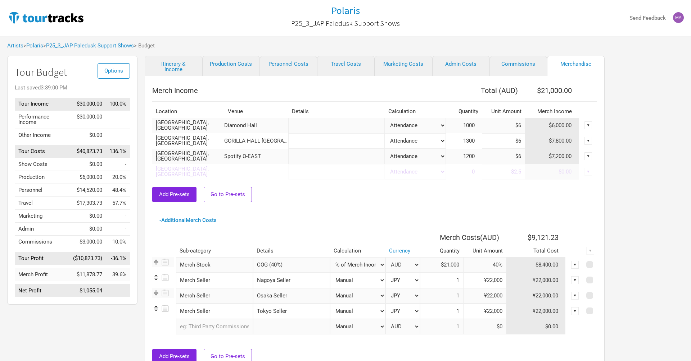  I want to click on td: Tour Income, so click(42, 104).